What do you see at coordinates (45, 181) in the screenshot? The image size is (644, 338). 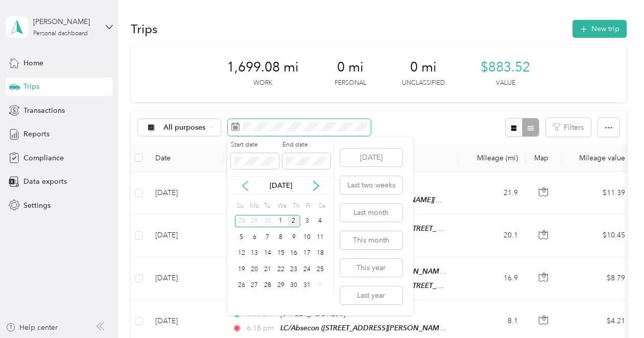 I see `span: Data exports` at bounding box center [45, 181].